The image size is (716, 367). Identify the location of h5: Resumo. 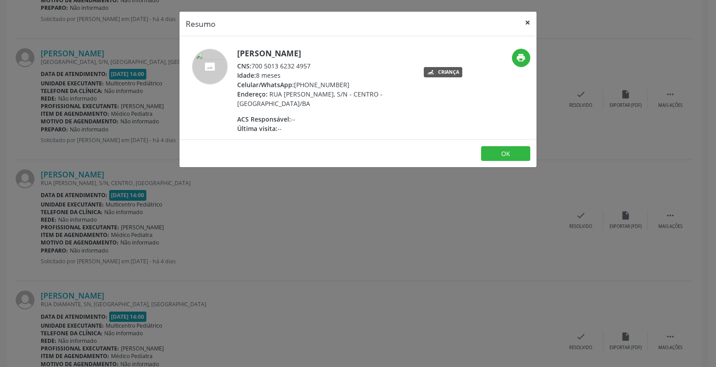
(200, 24).